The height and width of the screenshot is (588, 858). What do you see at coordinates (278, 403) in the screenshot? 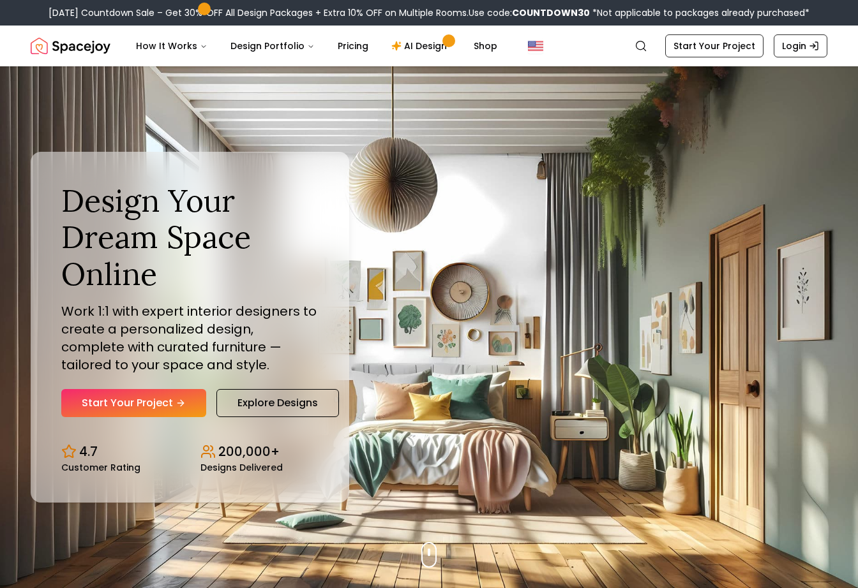
I see `a: Explore Designs` at bounding box center [278, 403].